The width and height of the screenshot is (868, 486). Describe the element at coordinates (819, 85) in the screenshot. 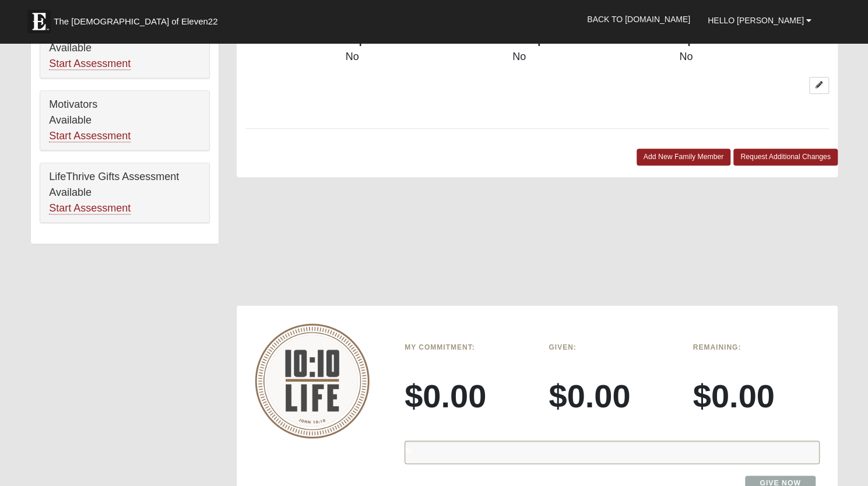

I see `a: Edit Erik Anderson` at that location.